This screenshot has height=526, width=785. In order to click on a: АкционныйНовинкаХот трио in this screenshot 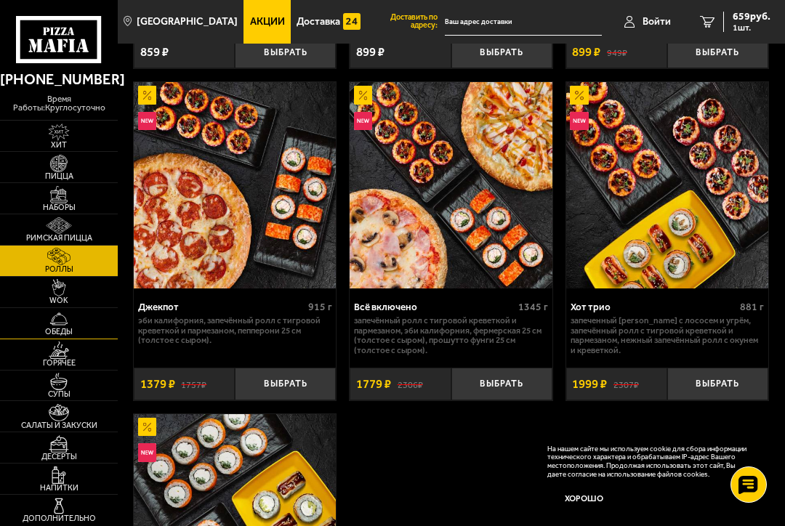, I will do `click(667, 185)`.